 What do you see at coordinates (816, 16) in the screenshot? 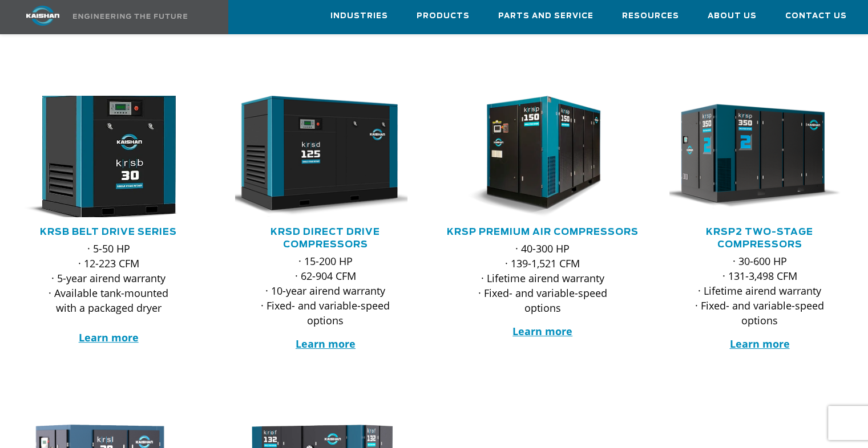
I see `span: Contact Us` at bounding box center [816, 16].